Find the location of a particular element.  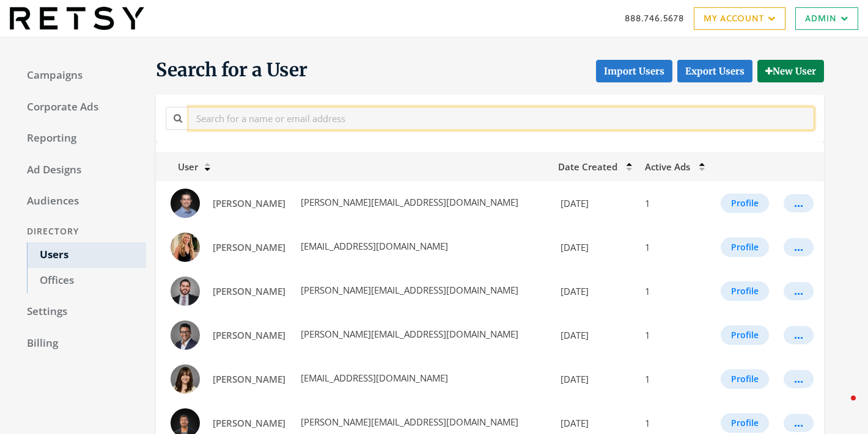

img: Aleca Sayler profile is located at coordinates (186, 379).